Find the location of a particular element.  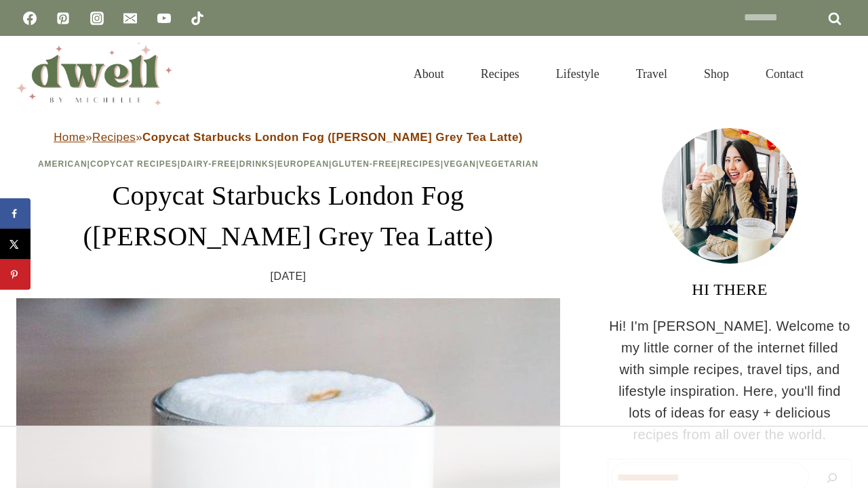

a: Instagram is located at coordinates (97, 19).